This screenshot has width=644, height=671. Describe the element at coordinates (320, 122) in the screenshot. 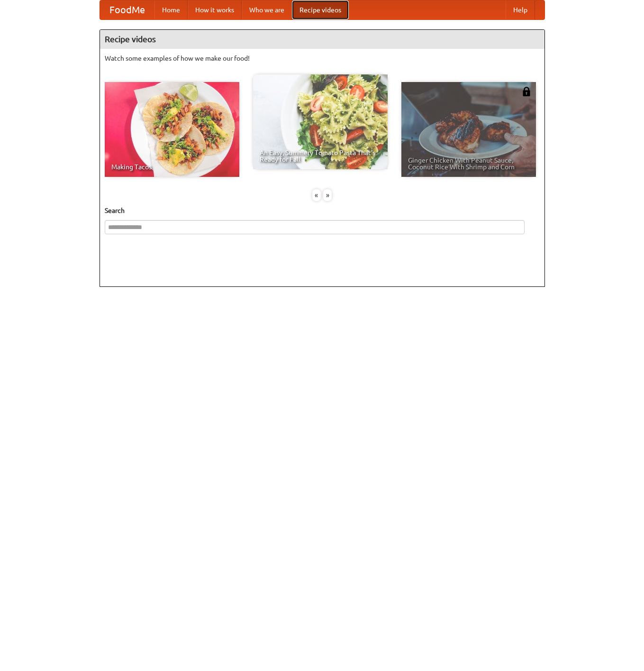

I see `a: An Easy, Summery Tomato Pasta That's Ready for Fall` at that location.